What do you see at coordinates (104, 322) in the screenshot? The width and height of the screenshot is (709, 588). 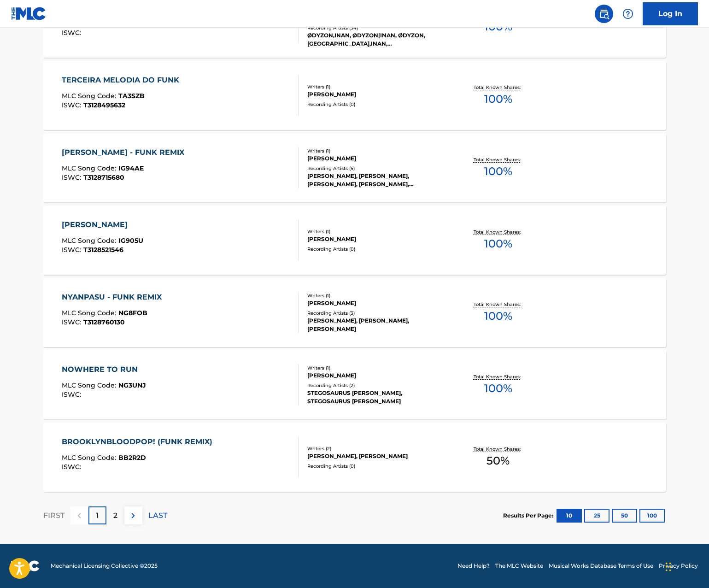 I see `span: T3128760130` at bounding box center [104, 322].